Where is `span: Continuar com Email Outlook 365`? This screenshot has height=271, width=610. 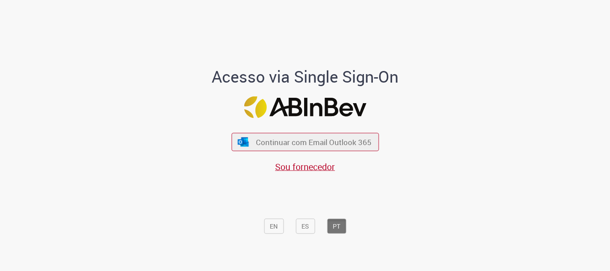 span: Continuar com Email Outlook 365 is located at coordinates (313, 142).